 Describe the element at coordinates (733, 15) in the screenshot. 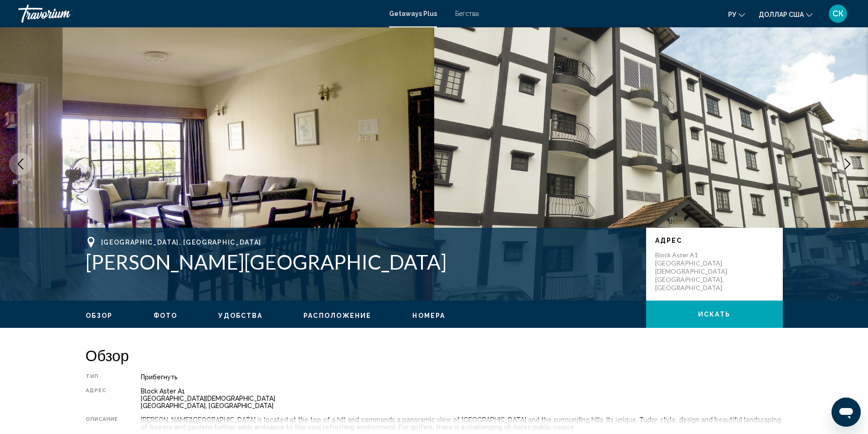

I see `font: ру` at that location.